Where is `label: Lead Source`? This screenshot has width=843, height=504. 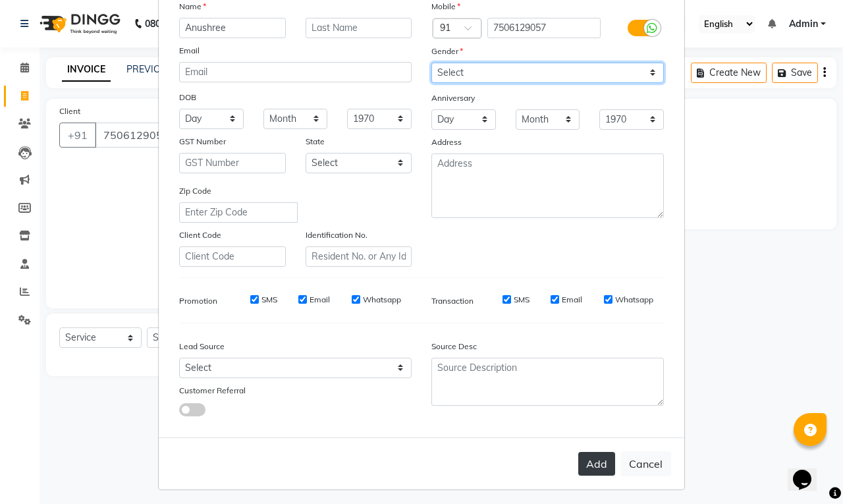
label: Lead Source is located at coordinates (202, 346).